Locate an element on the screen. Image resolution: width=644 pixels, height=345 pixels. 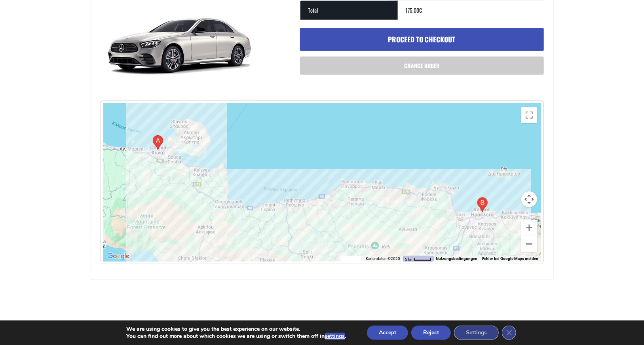
a: Proceed to checkout is located at coordinates (422, 40).